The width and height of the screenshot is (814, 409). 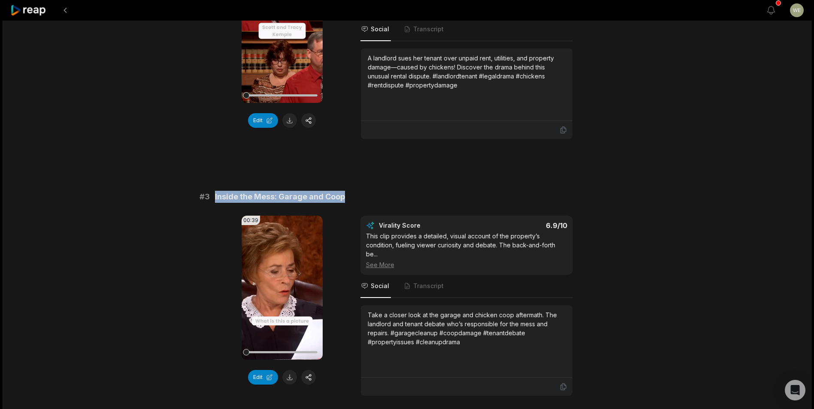 What do you see at coordinates (466, 265) in the screenshot?
I see `div: See More` at bounding box center [466, 265].